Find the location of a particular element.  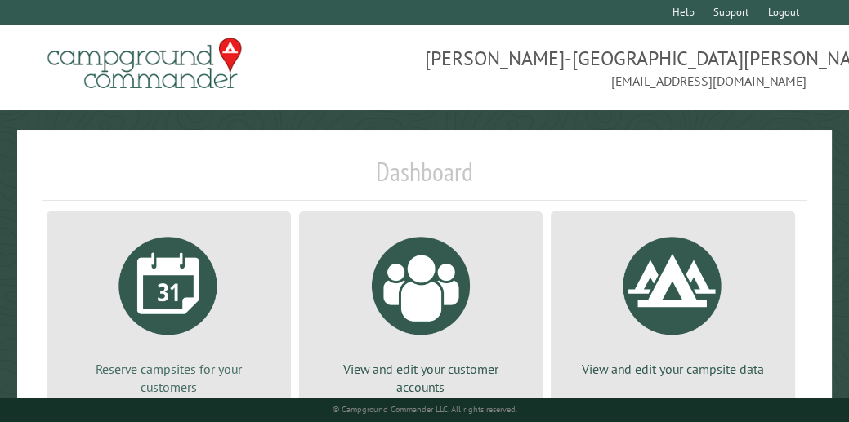

a: Reserve campsites for your customers is located at coordinates (168, 310).